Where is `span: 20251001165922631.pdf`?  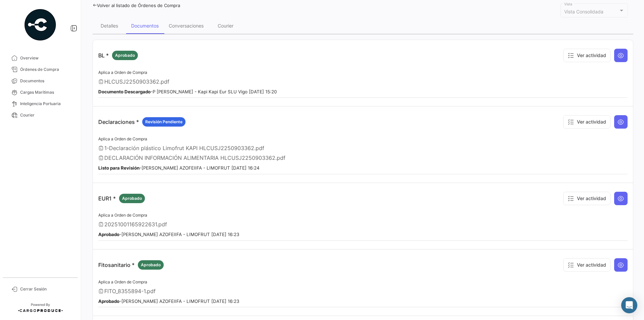
span: 20251001165922631.pdf is located at coordinates (136, 225).